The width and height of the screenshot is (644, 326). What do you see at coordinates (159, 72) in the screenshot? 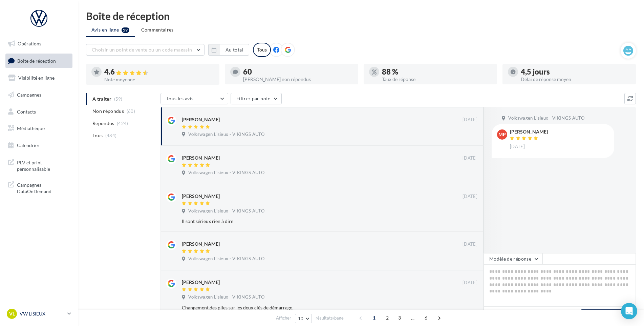
I see `div: 4.6` at bounding box center [159, 72].